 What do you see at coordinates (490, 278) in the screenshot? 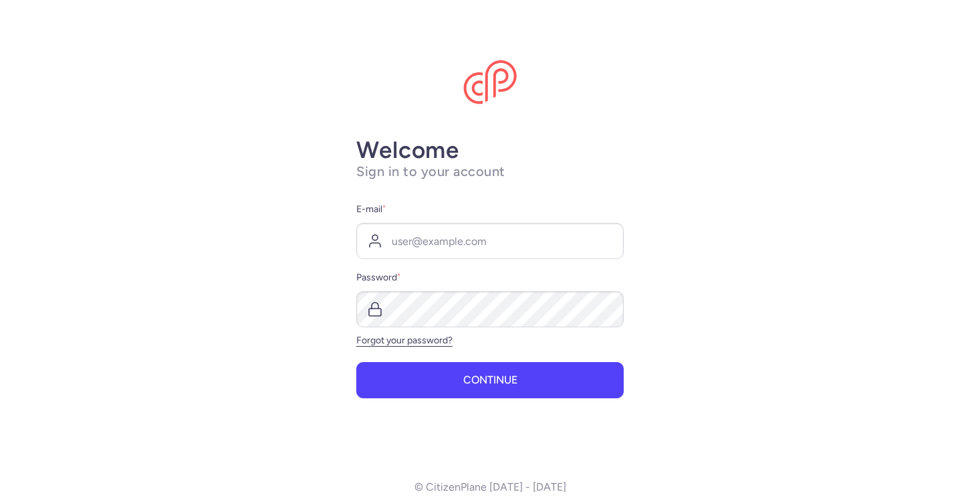
I see `label: Password` at bounding box center [490, 278].